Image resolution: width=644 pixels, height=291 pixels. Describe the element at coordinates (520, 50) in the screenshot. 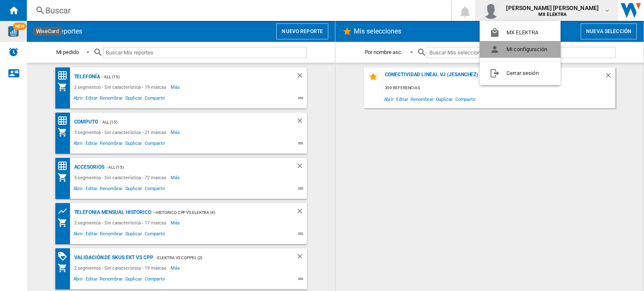

I see `button: Mi configuración` at that location.